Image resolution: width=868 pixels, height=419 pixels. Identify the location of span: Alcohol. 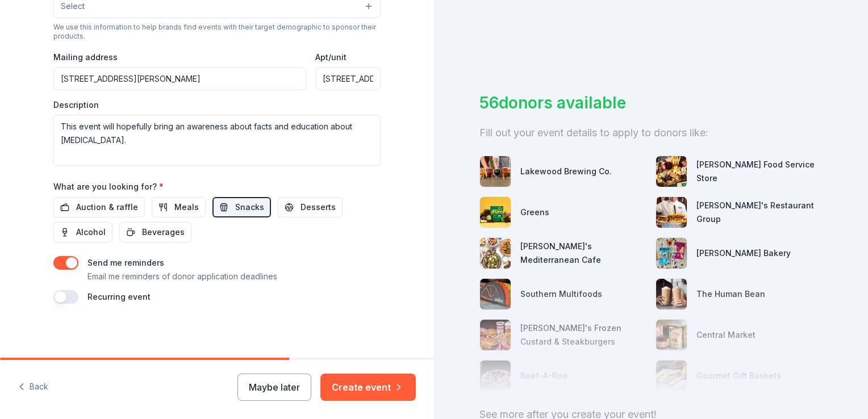
(91, 232).